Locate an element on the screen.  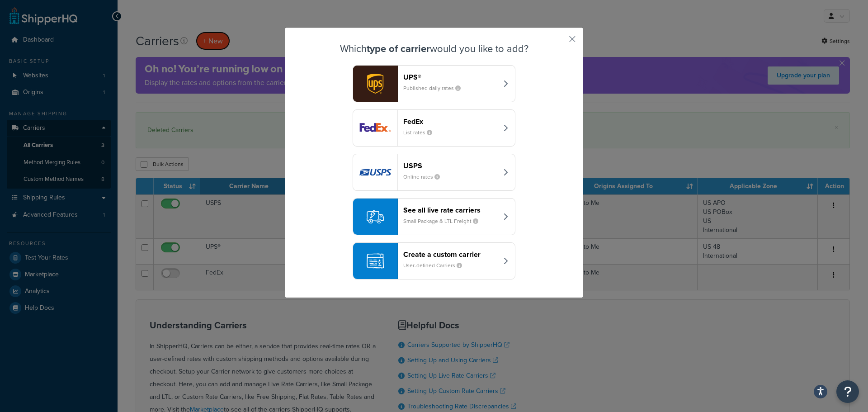
img: ups logo is located at coordinates (375, 83).